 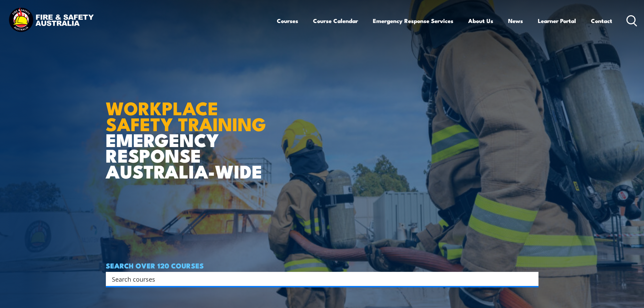 I want to click on form: Search form, so click(x=319, y=279).